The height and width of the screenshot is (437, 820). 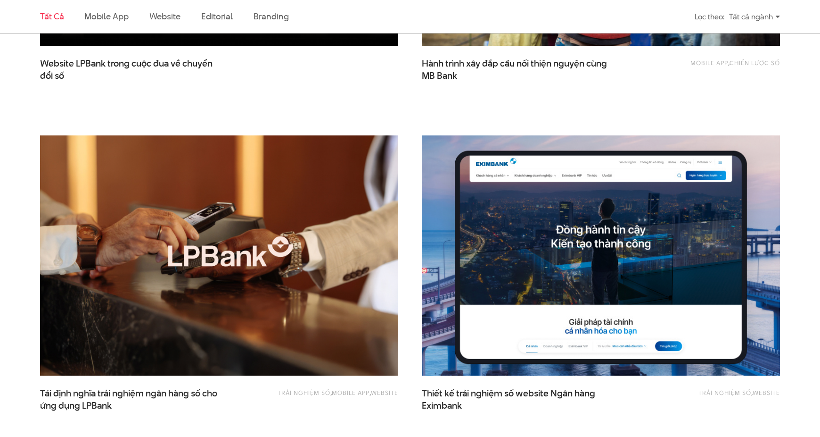 What do you see at coordinates (755, 16) in the screenshot?
I see `div: Tất cả ngành` at bounding box center [755, 16].